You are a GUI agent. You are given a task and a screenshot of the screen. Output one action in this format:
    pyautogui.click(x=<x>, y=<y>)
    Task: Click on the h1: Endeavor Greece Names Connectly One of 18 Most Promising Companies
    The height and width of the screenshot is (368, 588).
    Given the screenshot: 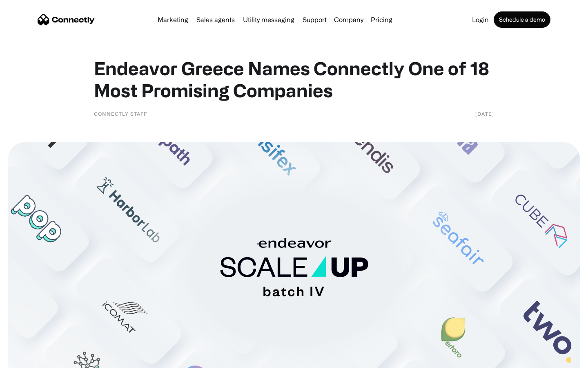 What is the action you would take?
    pyautogui.click(x=294, y=79)
    